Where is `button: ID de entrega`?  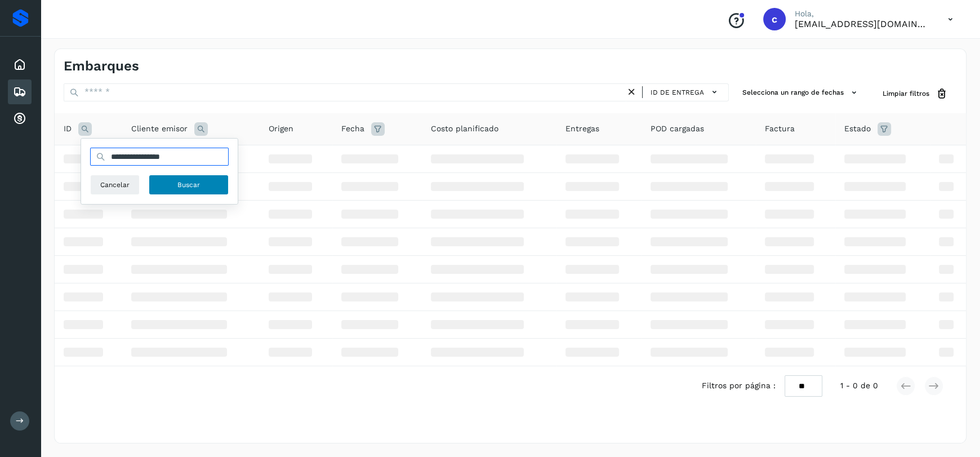 button: ID de entrega is located at coordinates (686, 92).